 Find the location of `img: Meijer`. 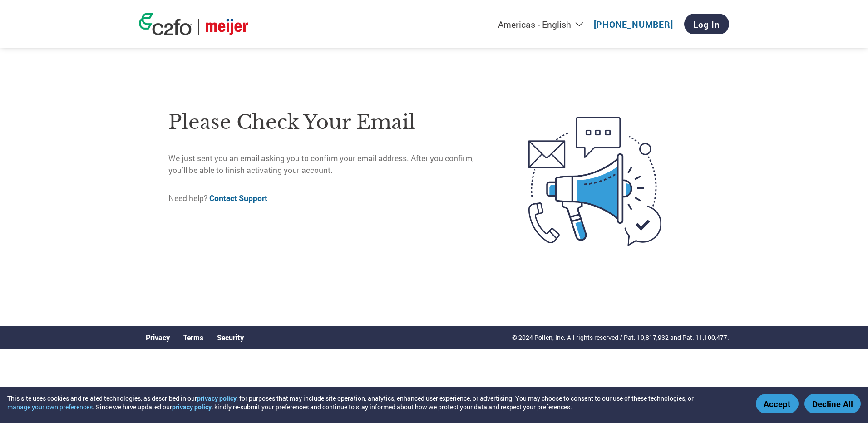

img: Meijer is located at coordinates (227, 27).